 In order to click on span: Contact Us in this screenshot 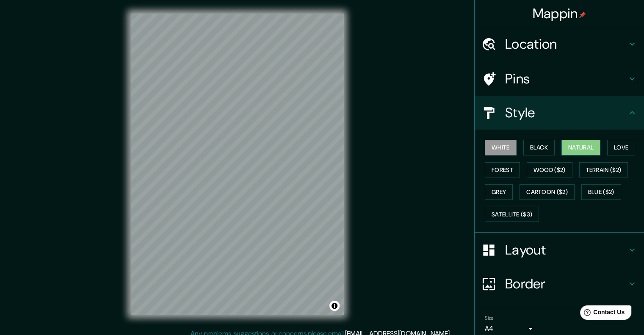, I will do `click(40, 10)`.